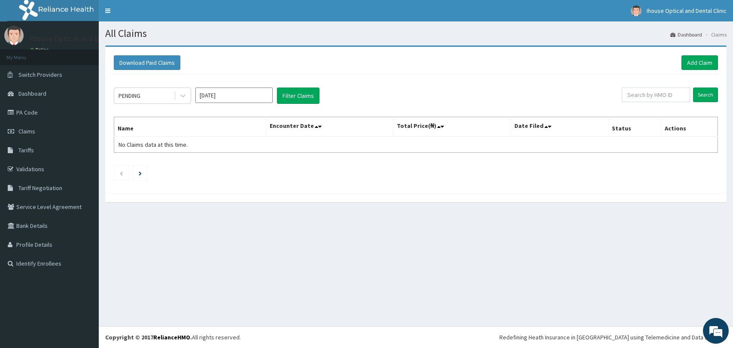  Describe the element at coordinates (234, 95) in the screenshot. I see `input: Select Month and Year` at that location.